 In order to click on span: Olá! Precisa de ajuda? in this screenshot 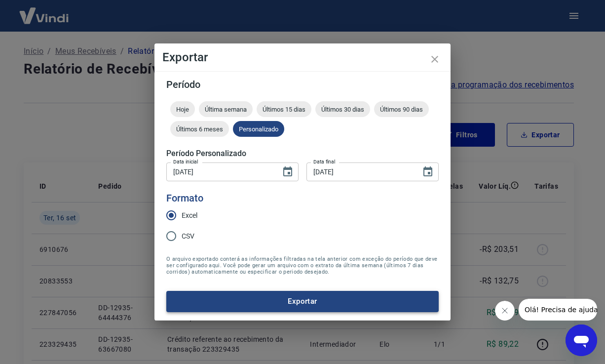, I will do `click(45, 11)`.